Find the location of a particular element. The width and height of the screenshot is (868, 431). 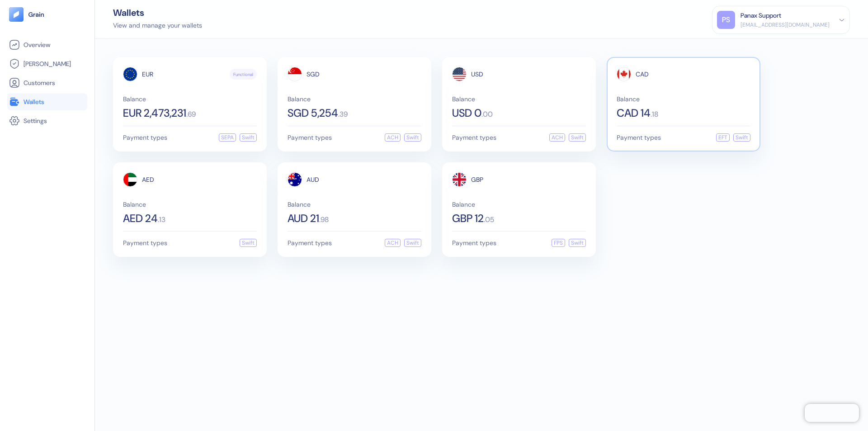

div: SEPA is located at coordinates (228, 138).